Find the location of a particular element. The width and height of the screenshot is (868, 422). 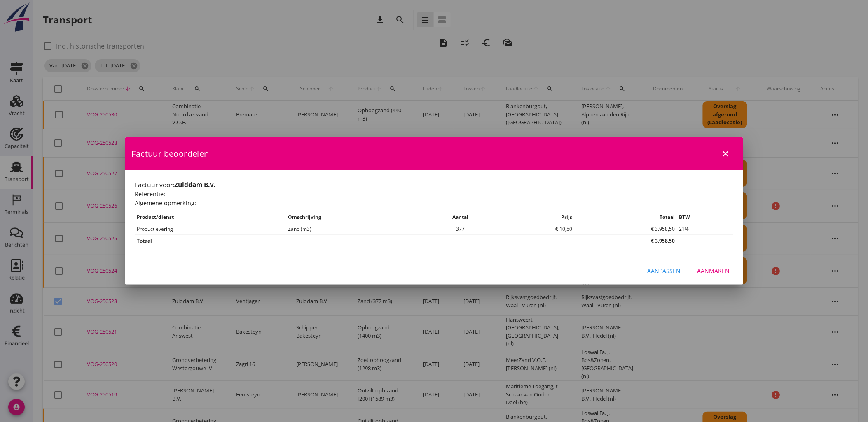

td: € 10,50 is located at coordinates (535, 229).